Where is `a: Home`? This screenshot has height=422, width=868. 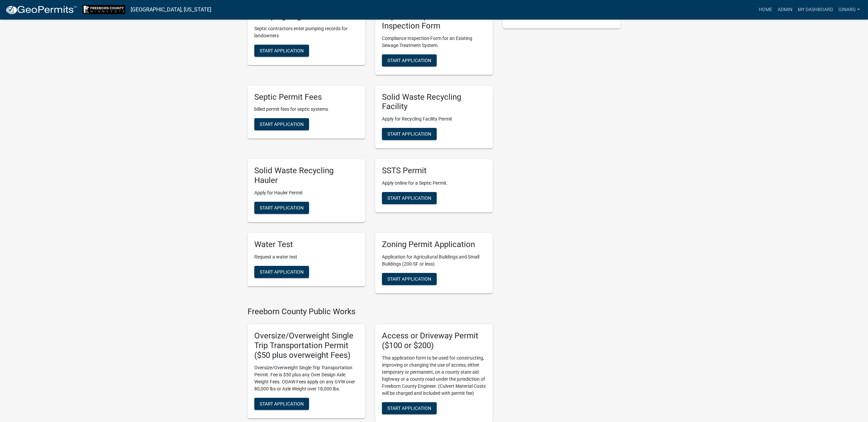 a: Home is located at coordinates (766, 10).